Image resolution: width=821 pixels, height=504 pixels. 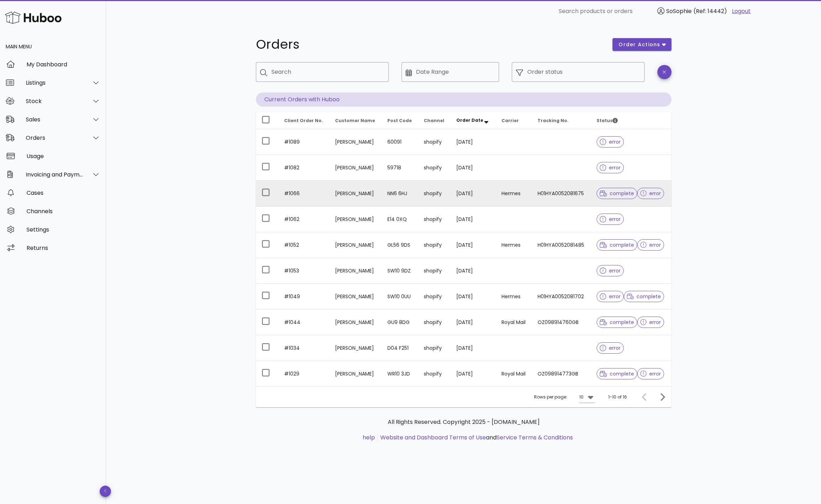 I want to click on a: Logout, so click(x=741, y=11).